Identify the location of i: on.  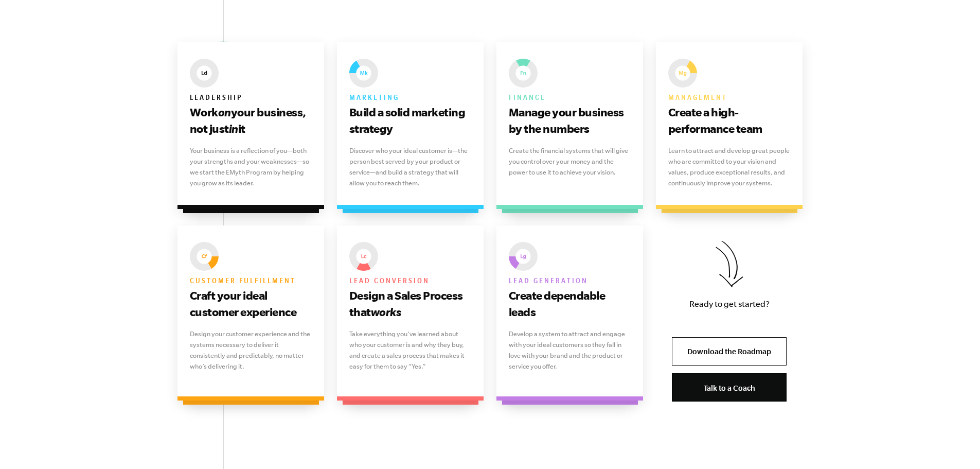
(224, 112).